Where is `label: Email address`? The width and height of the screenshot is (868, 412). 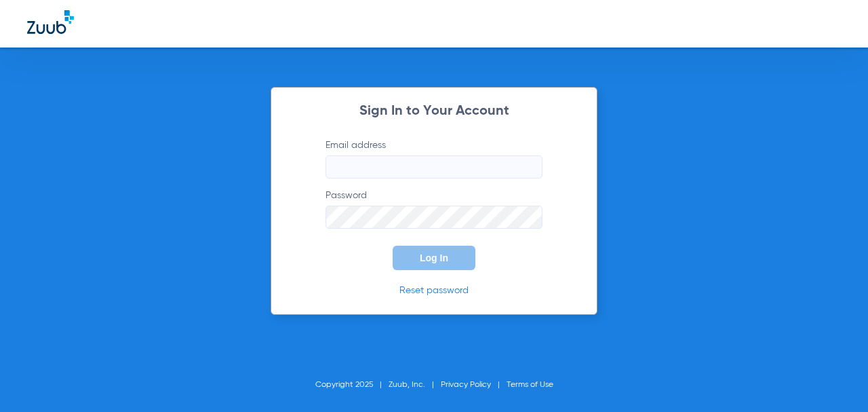 label: Email address is located at coordinates (434, 158).